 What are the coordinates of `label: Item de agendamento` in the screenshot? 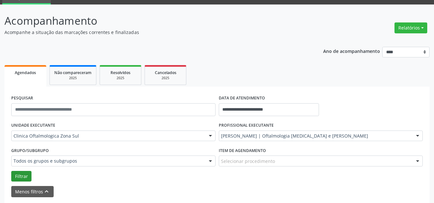 It's located at (242, 151).